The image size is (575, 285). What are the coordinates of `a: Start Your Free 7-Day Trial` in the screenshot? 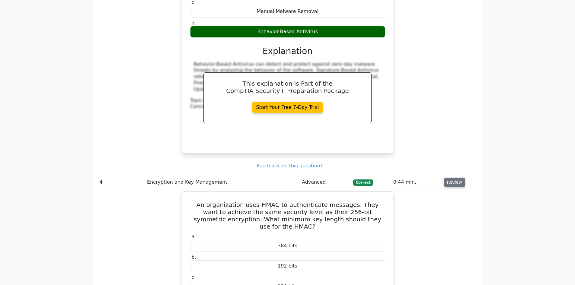 It's located at (288, 107).